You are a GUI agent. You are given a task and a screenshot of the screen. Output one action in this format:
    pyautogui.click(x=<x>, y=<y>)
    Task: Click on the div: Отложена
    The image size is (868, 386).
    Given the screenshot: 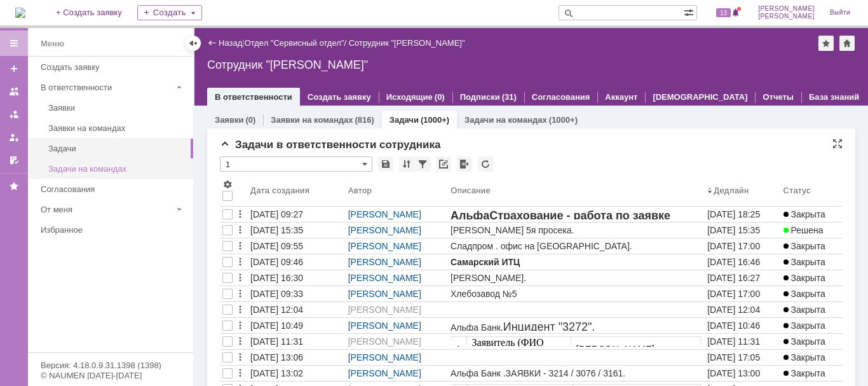 What is the action you would take?
    pyautogui.click(x=361, y=24)
    